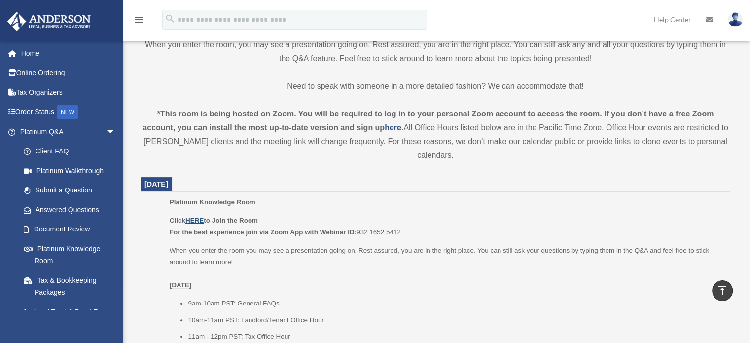 This screenshot has width=750, height=343. What do you see at coordinates (456, 303) in the screenshot?
I see `li: 9am-10am PST: General FAQs` at bounding box center [456, 303].